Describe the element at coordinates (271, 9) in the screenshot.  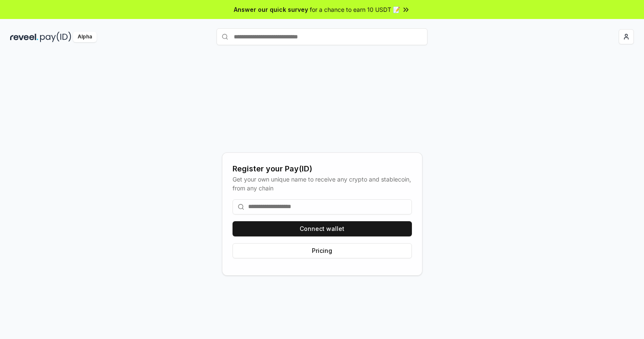
I see `span: Answer our quick survey` at that location.